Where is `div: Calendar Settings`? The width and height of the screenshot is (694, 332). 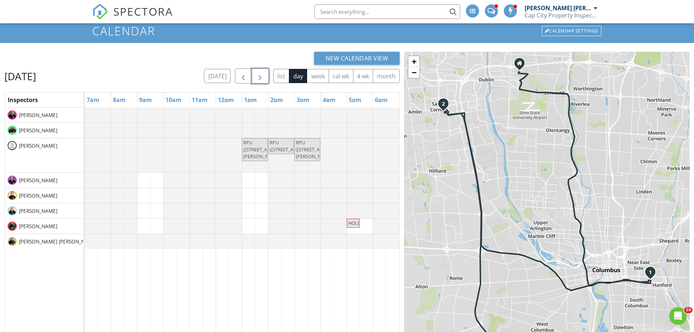 div: Calendar Settings is located at coordinates (572, 31).